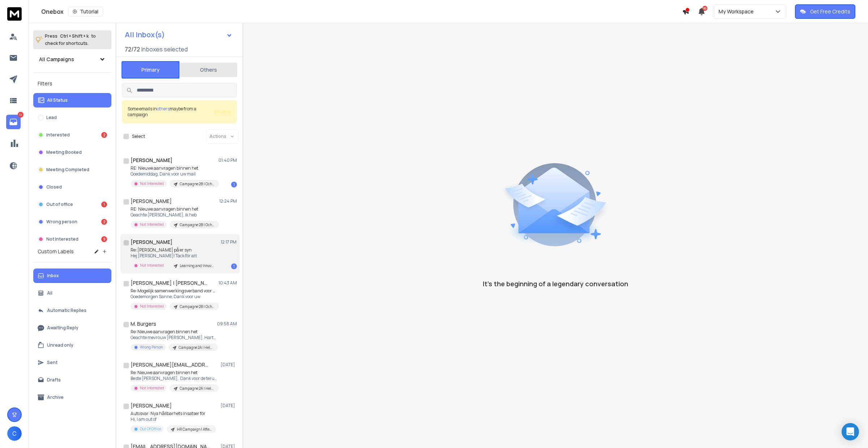 The image size is (868, 448). What do you see at coordinates (86, 12) in the screenshot?
I see `button: Tutorial` at bounding box center [86, 12].